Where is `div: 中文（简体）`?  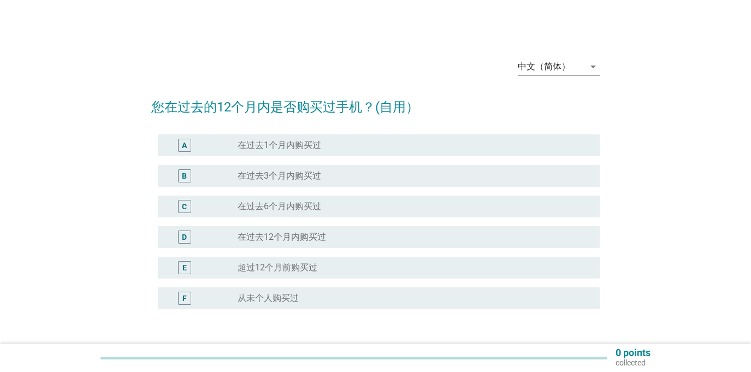 div: 中文（简体） is located at coordinates (544, 67).